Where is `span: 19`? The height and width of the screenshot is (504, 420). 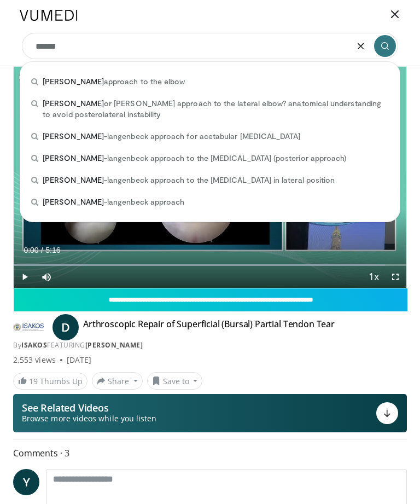
span: 19 is located at coordinates (33, 381).